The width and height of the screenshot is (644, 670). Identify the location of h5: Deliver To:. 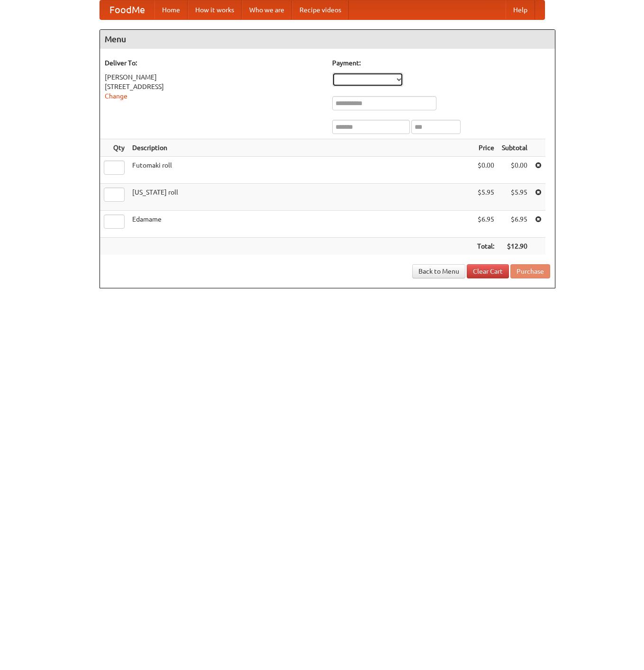
(213, 63).